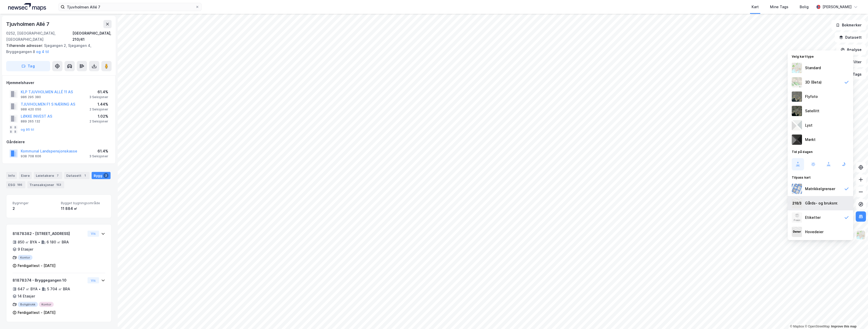 The height and width of the screenshot is (329, 868). What do you see at coordinates (83, 203) in the screenshot?
I see `span: Bygget bygningsområde` at bounding box center [83, 203].